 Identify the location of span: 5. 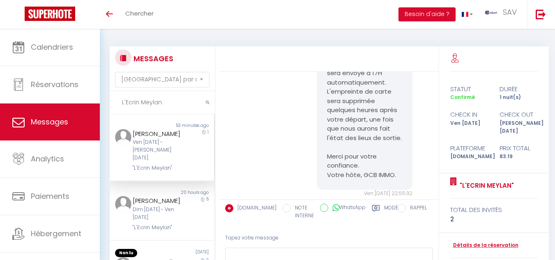
(207, 199).